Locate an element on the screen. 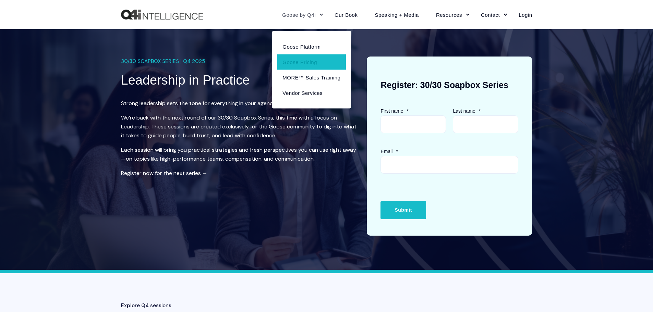 The image size is (653, 312). h1: Leadership in Practice is located at coordinates (236, 80).